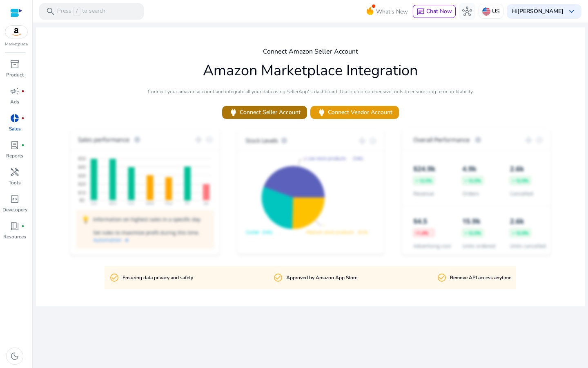 The width and height of the screenshot is (588, 368). I want to click on p: Remove API access anytime, so click(481, 278).